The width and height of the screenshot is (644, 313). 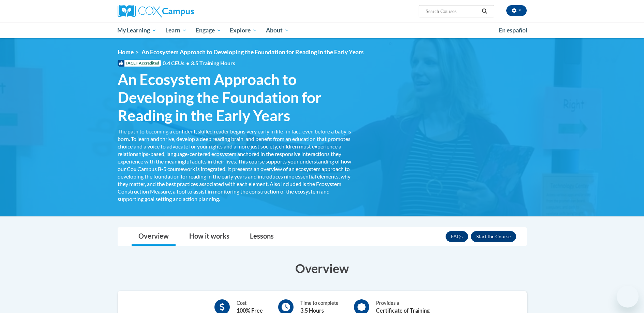 What do you see at coordinates (137, 31) in the screenshot?
I see `a: My Learning` at bounding box center [137, 31].